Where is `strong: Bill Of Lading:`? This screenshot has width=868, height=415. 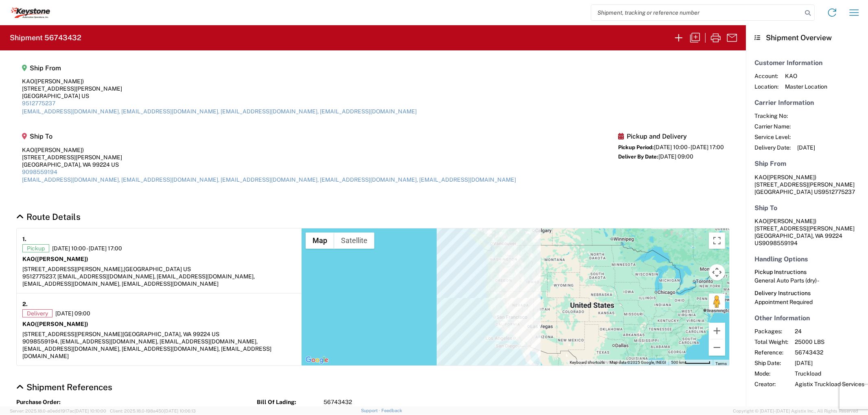
strong: Bill Of Lading: is located at coordinates (287, 402).